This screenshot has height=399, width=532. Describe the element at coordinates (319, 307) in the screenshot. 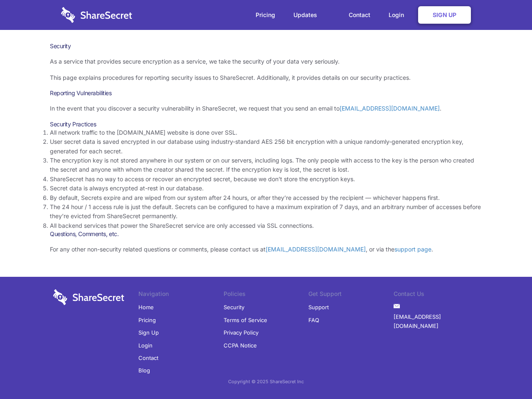

I see `a: Support` at that location.